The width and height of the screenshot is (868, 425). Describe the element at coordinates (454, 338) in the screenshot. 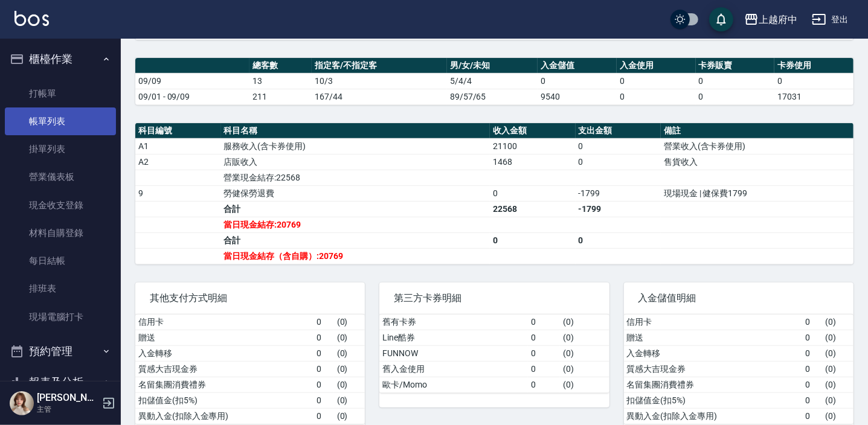

I see `td: Line酷券` at that location.